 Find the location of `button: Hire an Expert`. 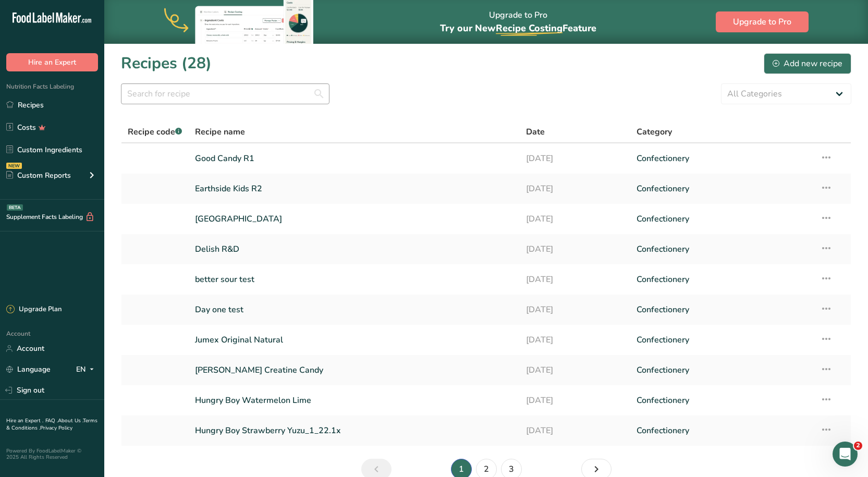

button: Hire an Expert is located at coordinates (52, 62).